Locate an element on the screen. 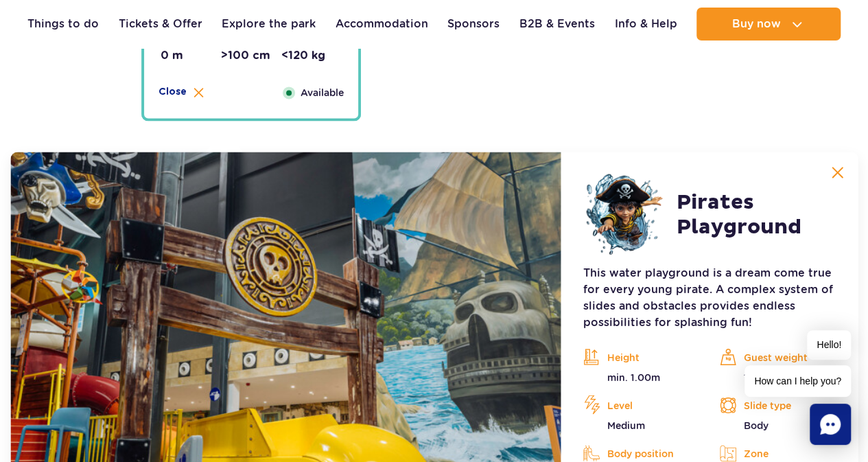 The height and width of the screenshot is (462, 868). dd: <120 kg is located at coordinates (311, 56).